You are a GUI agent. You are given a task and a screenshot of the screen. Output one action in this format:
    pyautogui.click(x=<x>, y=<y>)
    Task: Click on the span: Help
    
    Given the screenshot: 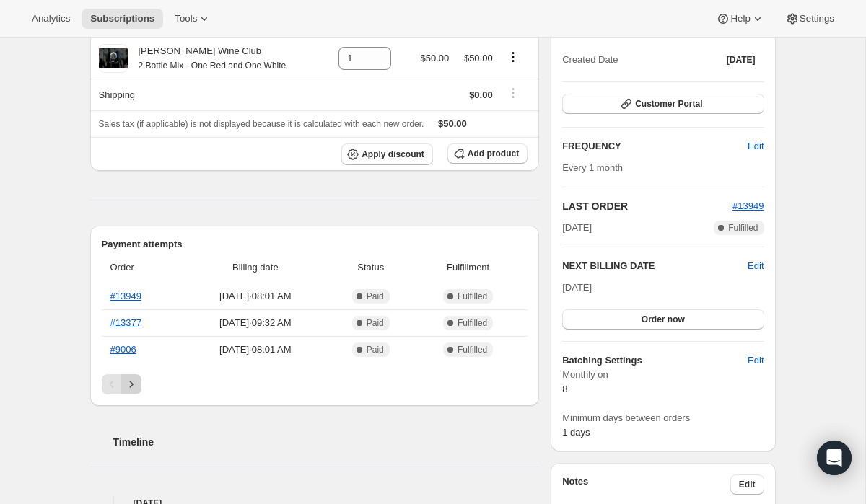 What is the action you would take?
    pyautogui.click(x=740, y=19)
    